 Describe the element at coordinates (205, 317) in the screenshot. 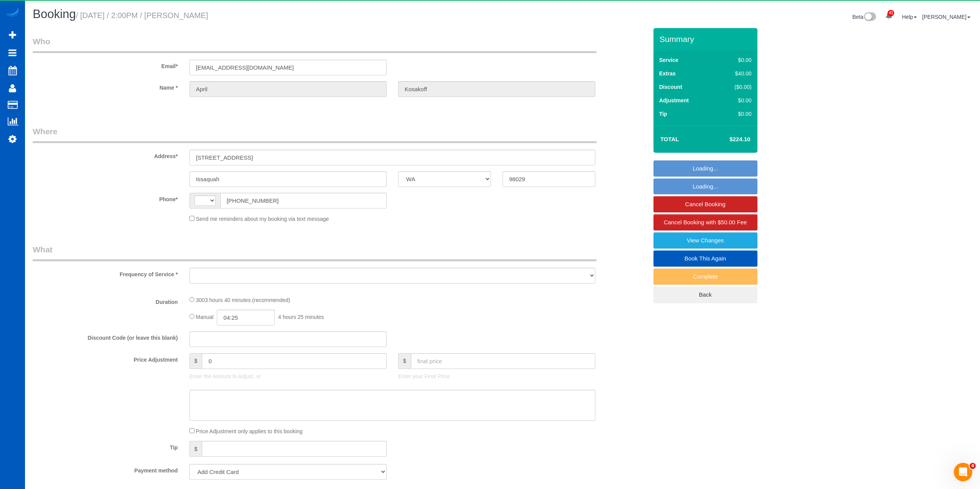

I see `span: Manual` at that location.